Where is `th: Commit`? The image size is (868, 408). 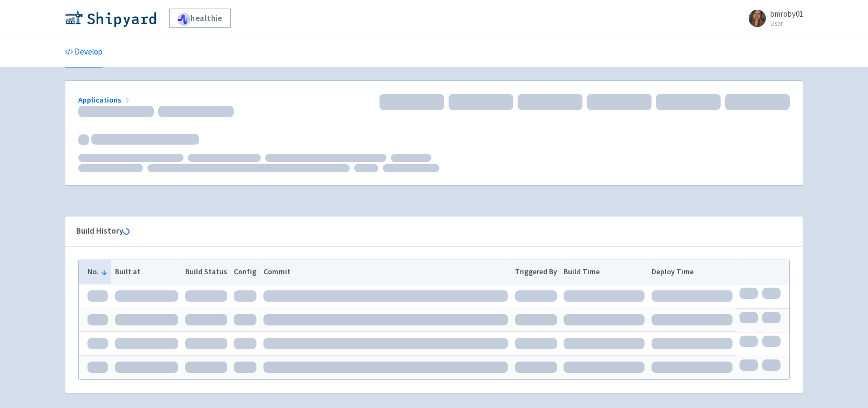 th: Commit is located at coordinates (386, 271).